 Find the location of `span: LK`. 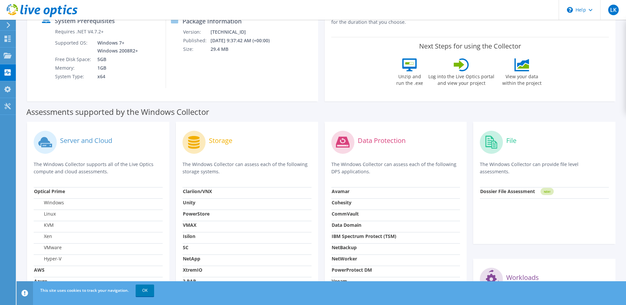

span: LK is located at coordinates (613, 10).